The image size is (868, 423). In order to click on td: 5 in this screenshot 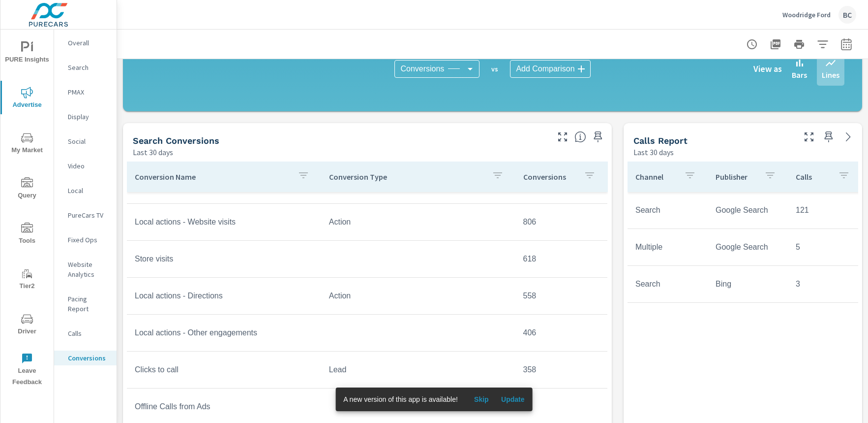, I will do `click(825, 247)`.